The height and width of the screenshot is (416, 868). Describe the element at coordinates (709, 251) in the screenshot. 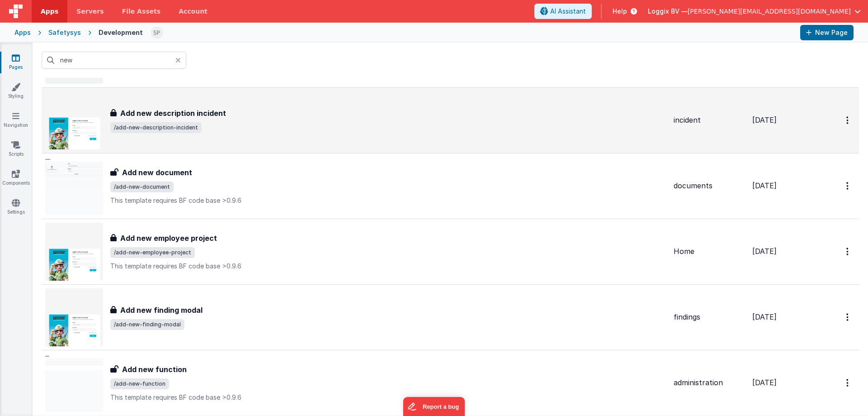

I see `div: Home` at that location.